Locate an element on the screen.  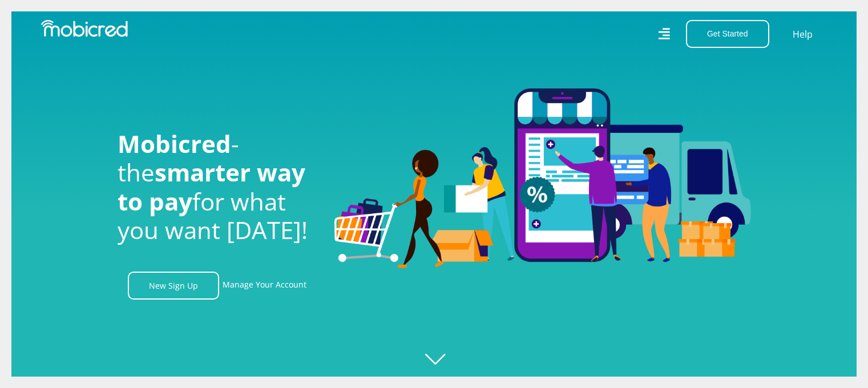
span: smarter way to pay is located at coordinates (211, 186).